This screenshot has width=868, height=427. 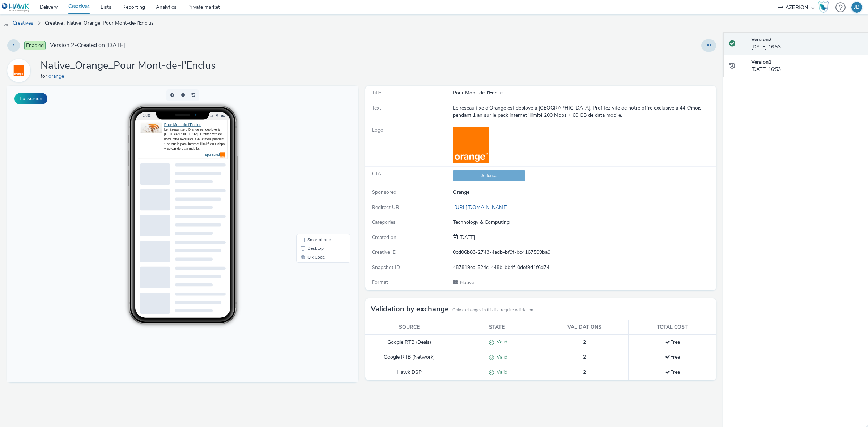 I want to click on span: Smartphone, so click(x=311, y=154).